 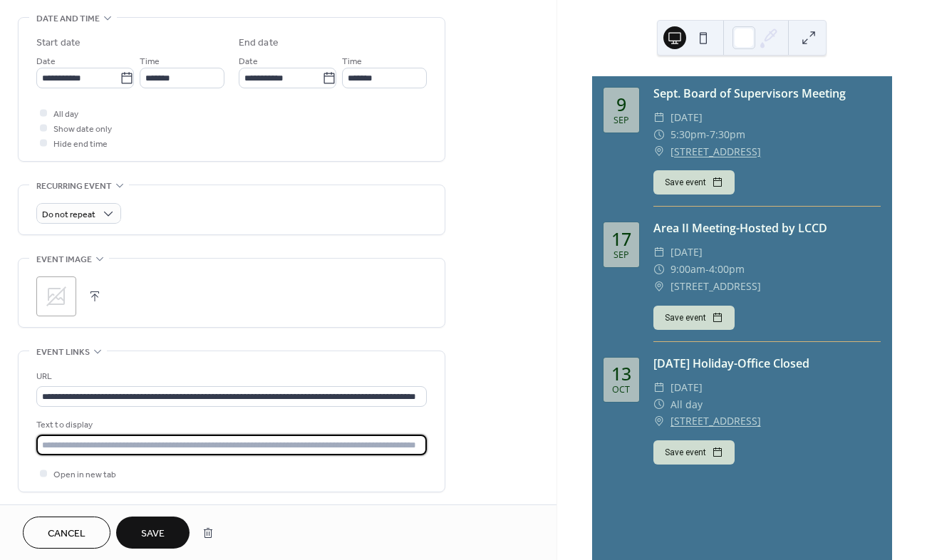 I want to click on span: 9:00am, so click(x=687, y=269).